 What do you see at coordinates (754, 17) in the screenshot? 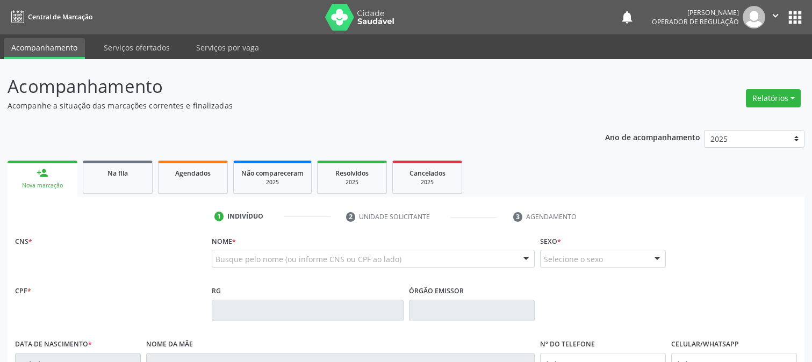
I see `img: img` at bounding box center [754, 17].